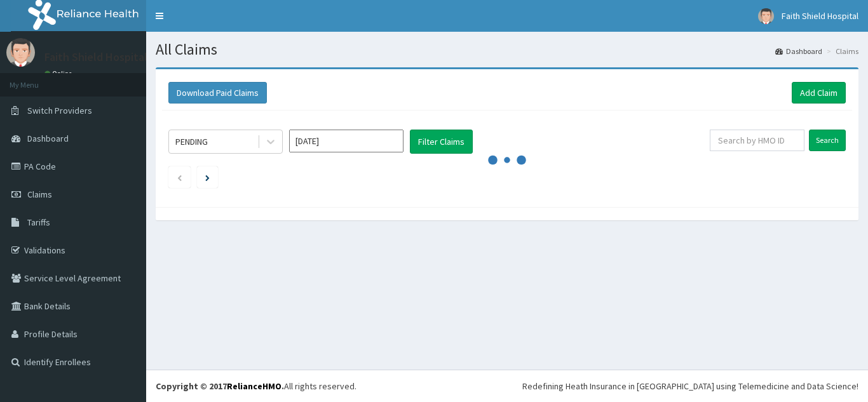 Image resolution: width=868 pixels, height=402 pixels. What do you see at coordinates (191, 142) in the screenshot?
I see `div: PENDING` at bounding box center [191, 142].